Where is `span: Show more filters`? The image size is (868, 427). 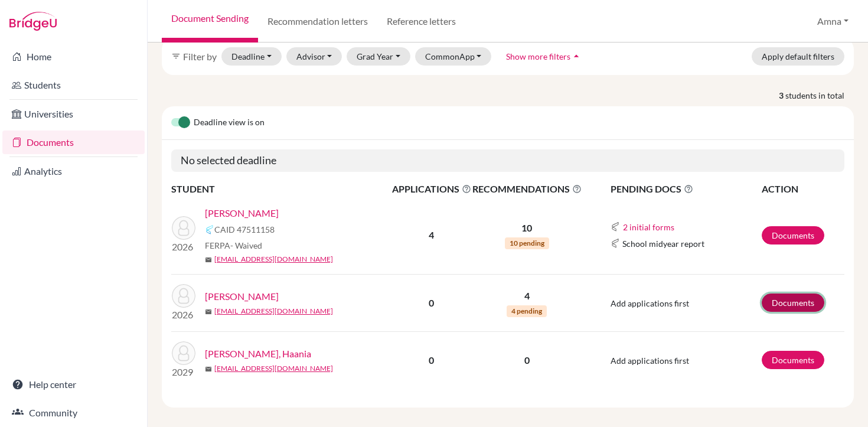 span: Show more filters is located at coordinates (537, 56).